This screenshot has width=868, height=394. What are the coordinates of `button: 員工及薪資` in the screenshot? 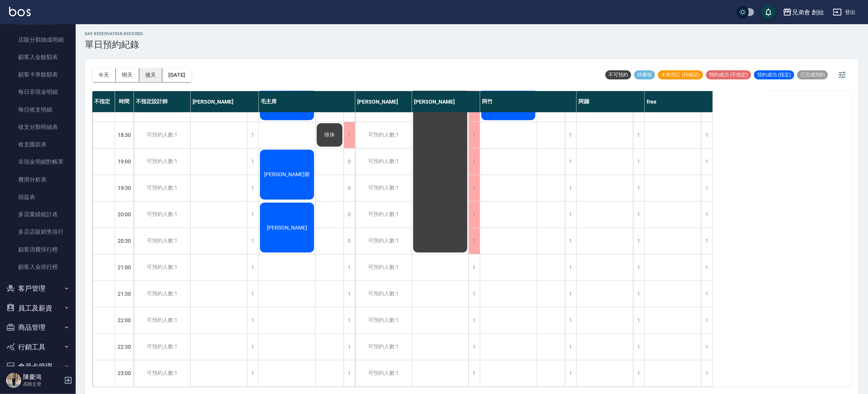 It's located at (38, 308).